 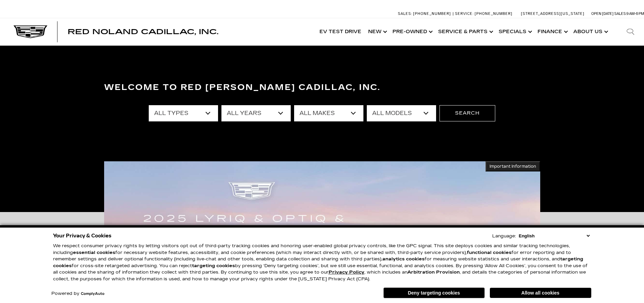 What do you see at coordinates (183, 113) in the screenshot?
I see `select: Filter by type` at bounding box center [183, 113].